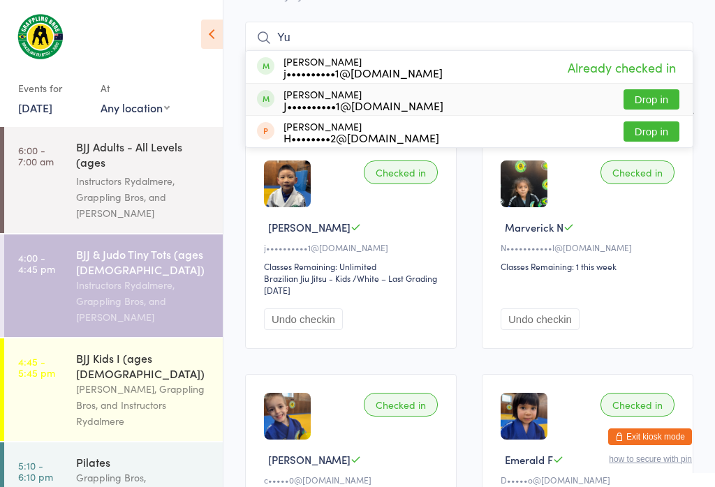  Describe the element at coordinates (36, 156) in the screenshot. I see `time: 6:00 - 7:00 am` at that location.